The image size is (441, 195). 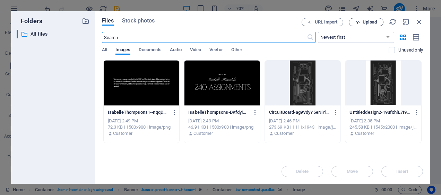 I want to click on i: Minimize, so click(x=406, y=22).